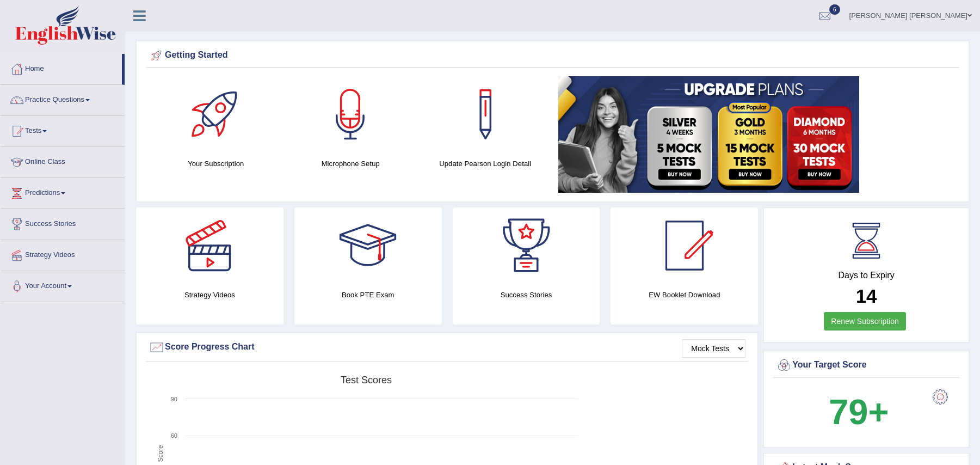  What do you see at coordinates (63, 192) in the screenshot?
I see `a: Predictions` at bounding box center [63, 192].